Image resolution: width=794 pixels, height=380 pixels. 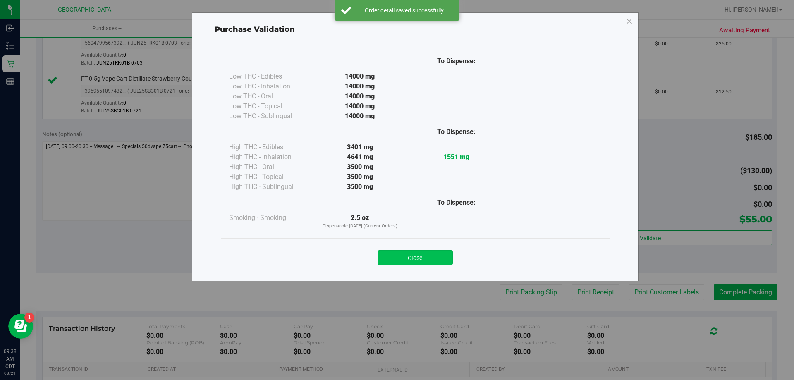 What do you see at coordinates (5, 5) in the screenshot?
I see `span: 1` at bounding box center [5, 5].